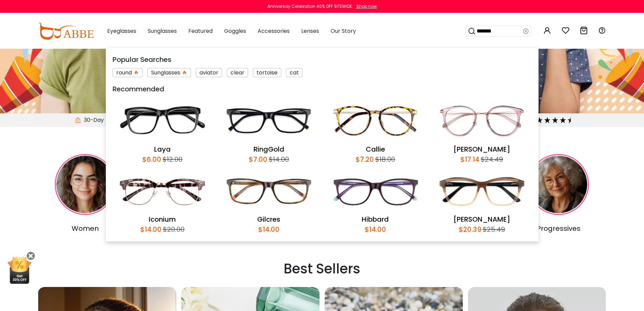 The image size is (644, 311). What do you see at coordinates (385, 159) in the screenshot?
I see `div: $18.00` at bounding box center [385, 159].